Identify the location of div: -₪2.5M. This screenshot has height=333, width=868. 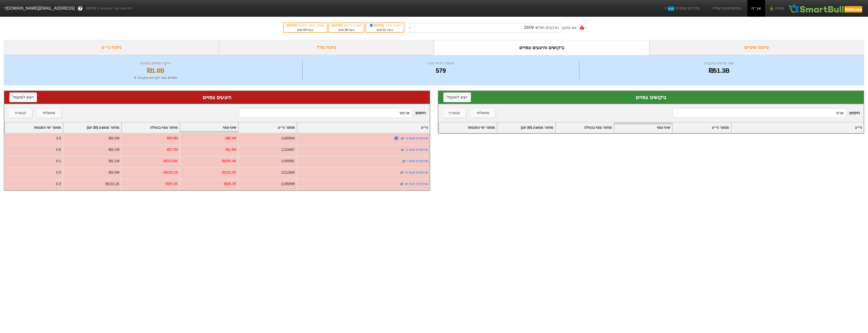
(172, 150).